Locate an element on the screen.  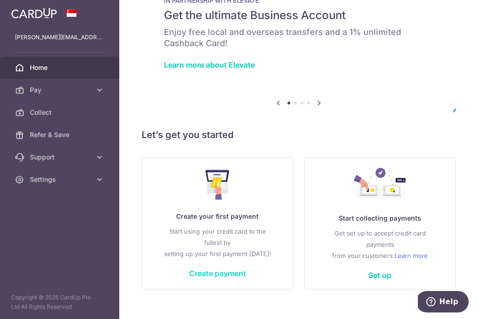
p: Get set up to accept credit card payments from your customers. is located at coordinates (380, 244).